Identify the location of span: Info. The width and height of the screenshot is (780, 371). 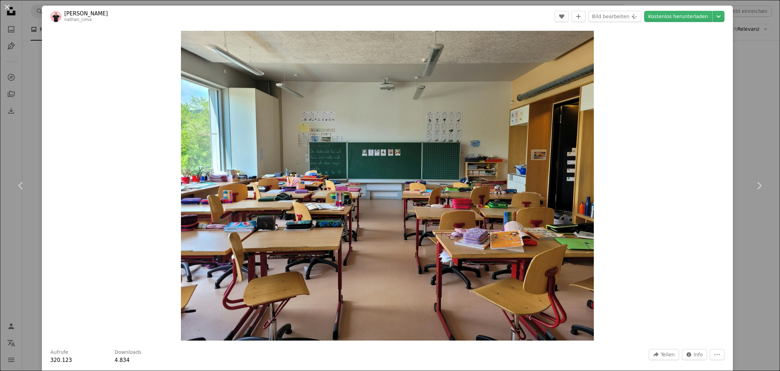
(698, 354).